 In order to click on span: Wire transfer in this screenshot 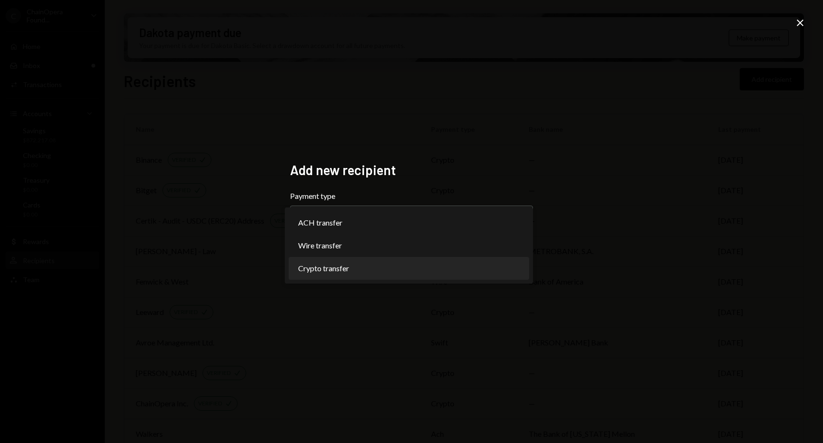, I will do `click(320, 246)`.